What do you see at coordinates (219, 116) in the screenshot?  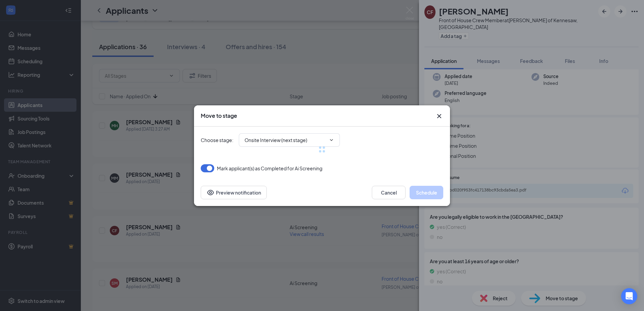 I see `h3: Move to stage` at bounding box center [219, 116].